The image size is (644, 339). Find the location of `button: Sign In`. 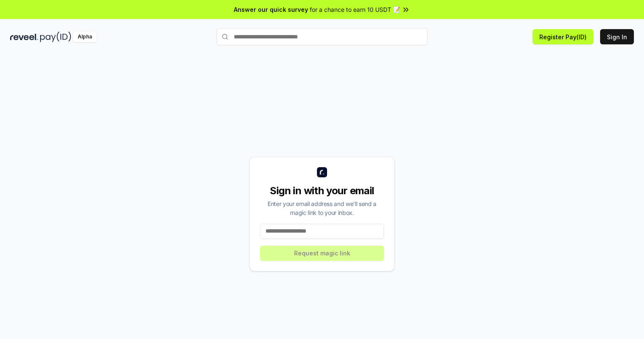

button: Sign In is located at coordinates (617, 37).